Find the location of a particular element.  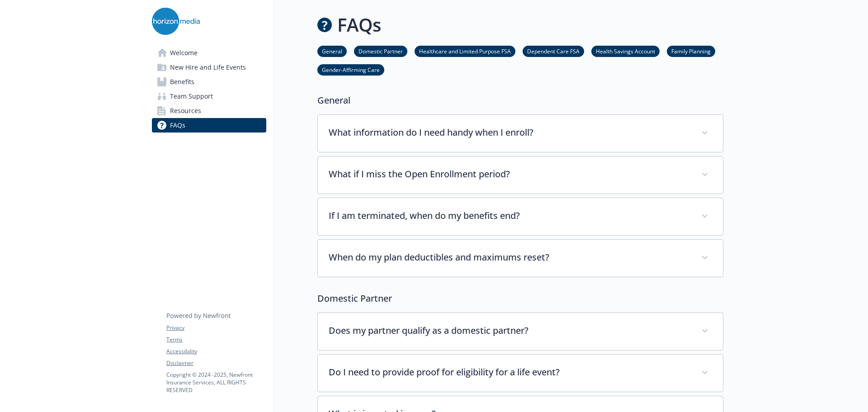

p: What information do I need handy when I enroll? is located at coordinates (510, 132).